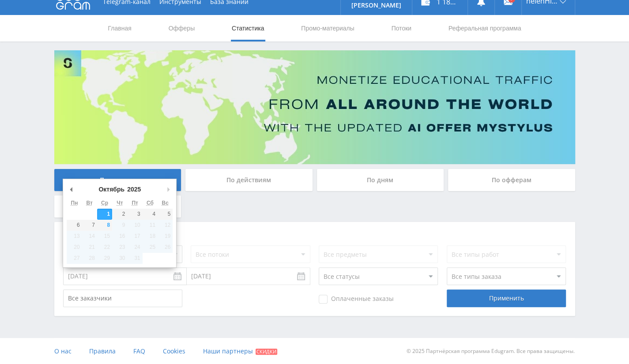 The width and height of the screenshot is (629, 364). What do you see at coordinates (182, 28) in the screenshot?
I see `a: Офферы` at bounding box center [182, 28].